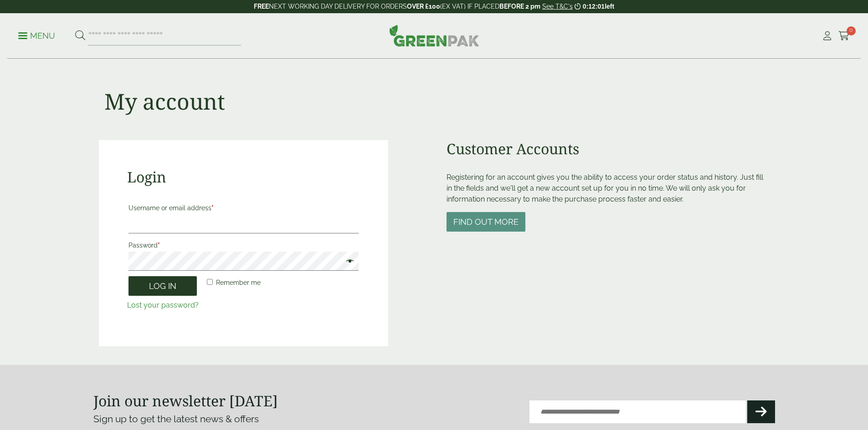 The image size is (868, 430). I want to click on a: Menu, so click(36, 35).